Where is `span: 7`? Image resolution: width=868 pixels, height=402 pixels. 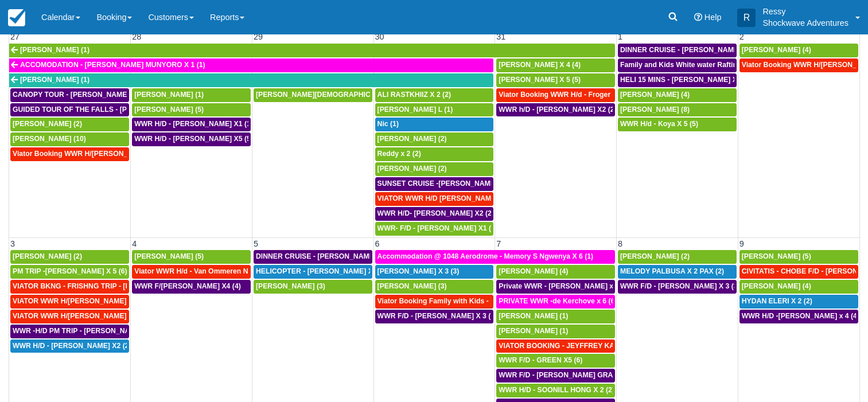 span: 7 is located at coordinates (498, 244).